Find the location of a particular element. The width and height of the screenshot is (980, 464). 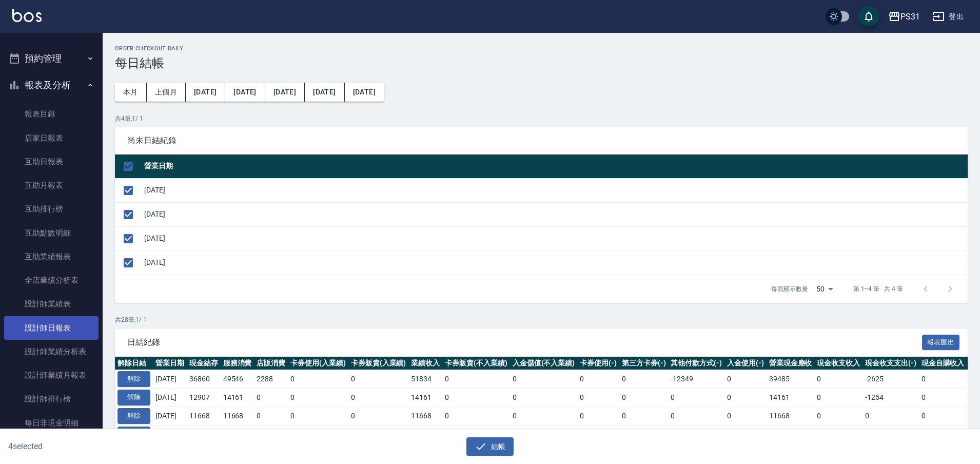

h2: Order checkout daily is located at coordinates (541, 48).